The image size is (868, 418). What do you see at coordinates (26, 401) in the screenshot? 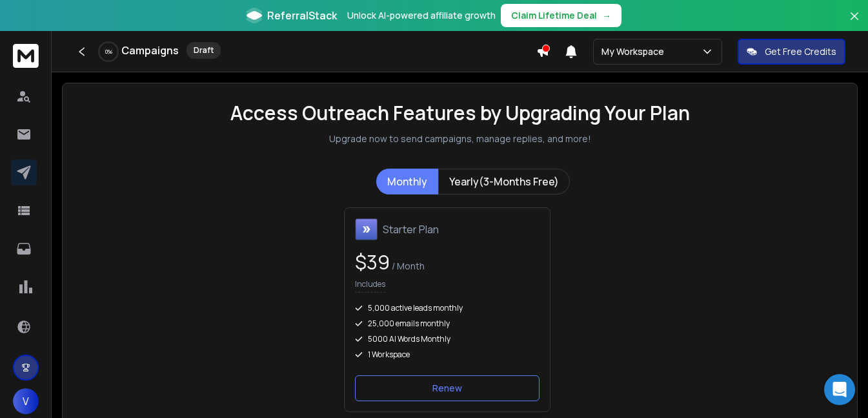
I see `span: V` at bounding box center [26, 401].